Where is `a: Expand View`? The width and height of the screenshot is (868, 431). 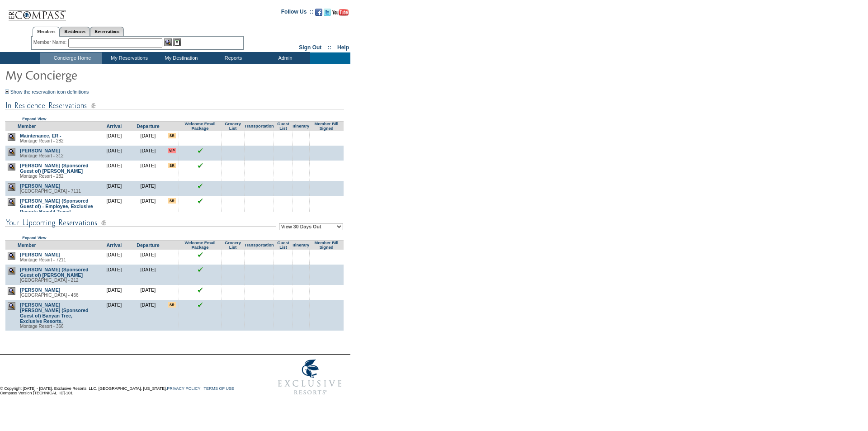 a: Expand View is located at coordinates (34, 119).